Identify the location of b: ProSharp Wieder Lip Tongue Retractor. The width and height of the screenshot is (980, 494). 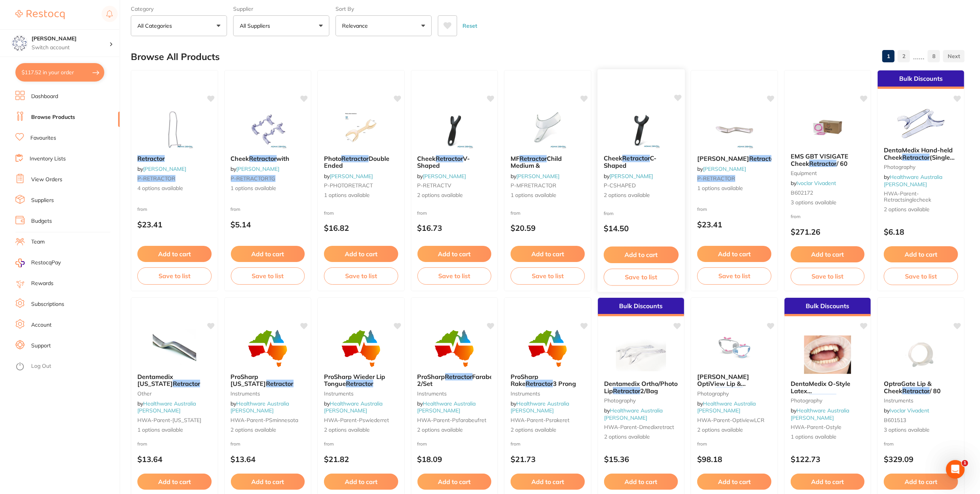
(361, 380).